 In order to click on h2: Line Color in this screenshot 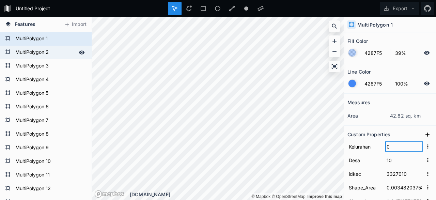, I will do `click(359, 71)`.